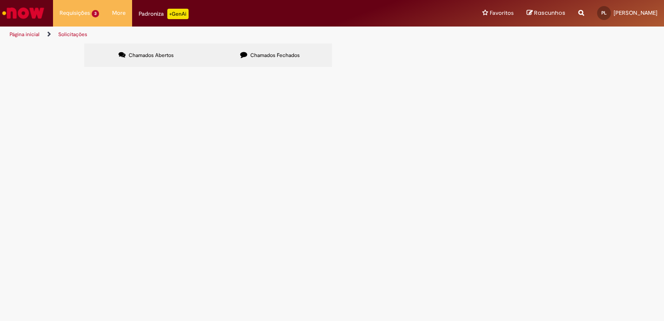 This screenshot has height=321, width=664. I want to click on span: Chamados Fechados, so click(275, 55).